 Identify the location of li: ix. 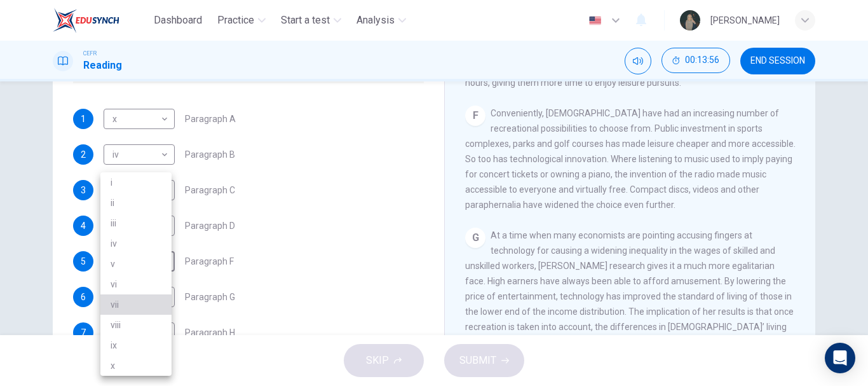
(136, 345).